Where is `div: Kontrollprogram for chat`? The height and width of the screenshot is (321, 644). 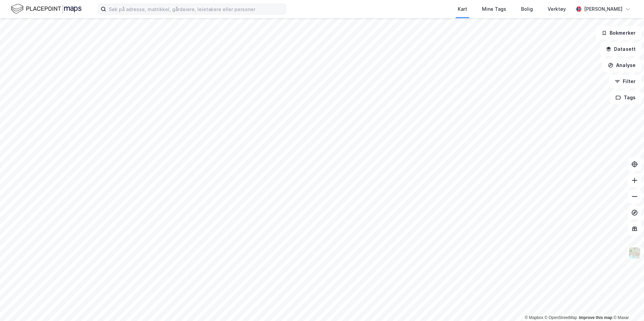
div: Kontrollprogram for chat is located at coordinates (627, 305).